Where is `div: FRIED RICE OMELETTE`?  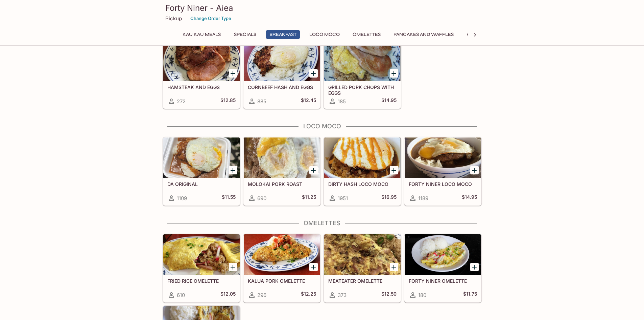
div: FRIED RICE OMELETTE is located at coordinates (201, 255).